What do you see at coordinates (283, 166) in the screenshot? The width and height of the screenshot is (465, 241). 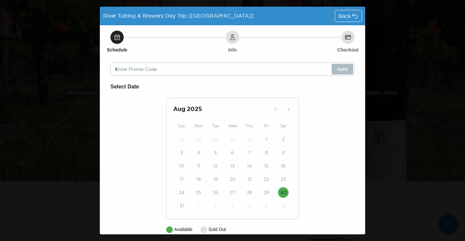 I see `time: 16` at bounding box center [283, 166].